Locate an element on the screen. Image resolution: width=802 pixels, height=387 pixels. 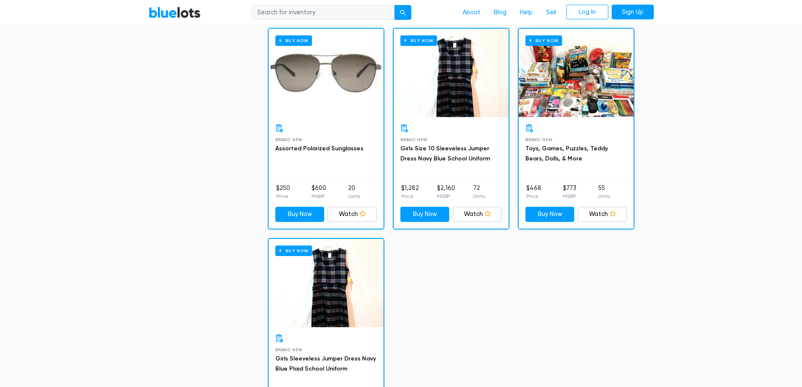
a: Log In is located at coordinates (588, 12).